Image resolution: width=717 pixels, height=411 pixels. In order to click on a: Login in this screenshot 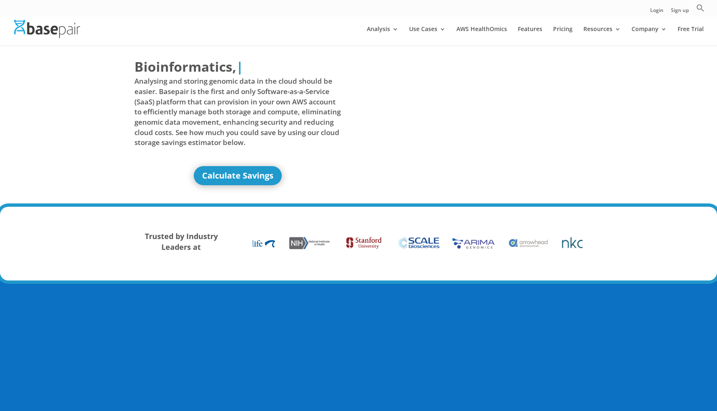, I will do `click(657, 12)`.